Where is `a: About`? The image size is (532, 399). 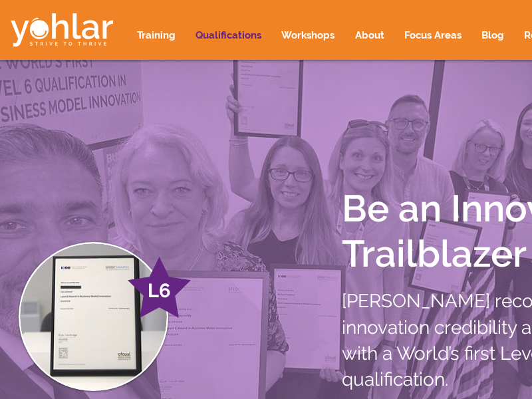 a: About is located at coordinates (369, 35).